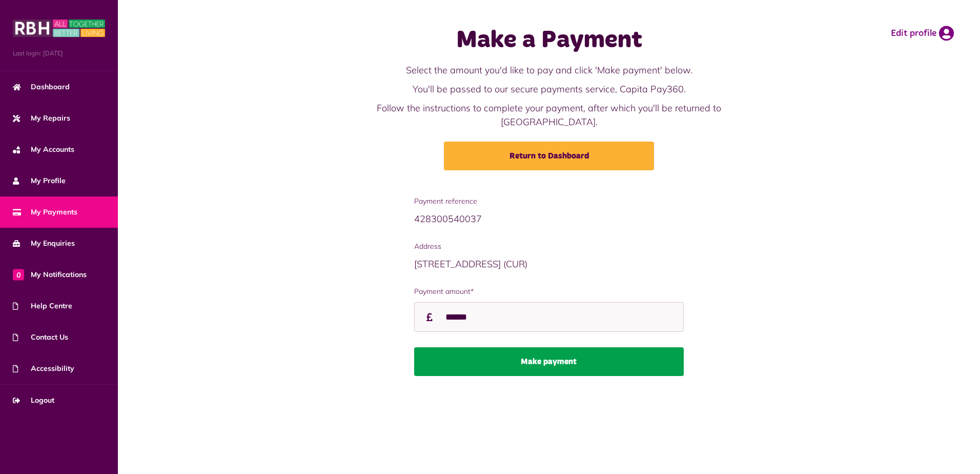 The width and height of the screenshot is (980, 474). I want to click on a: Edit profile, so click(922, 33).